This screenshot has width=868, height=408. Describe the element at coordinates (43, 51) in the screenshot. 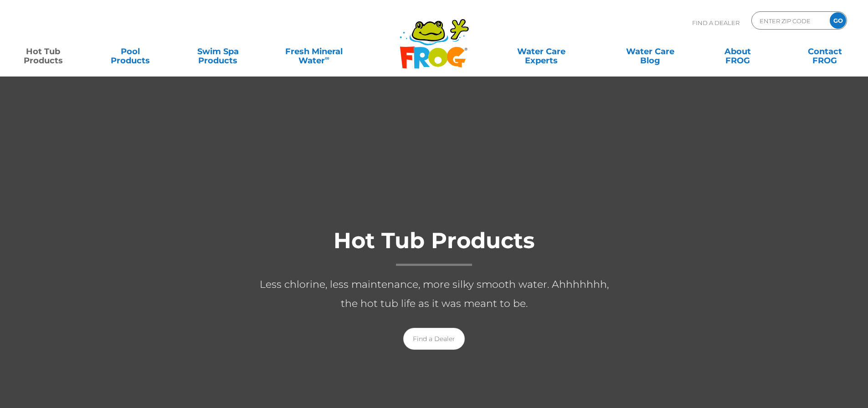

I see `a: Hot TubProducts` at that location.